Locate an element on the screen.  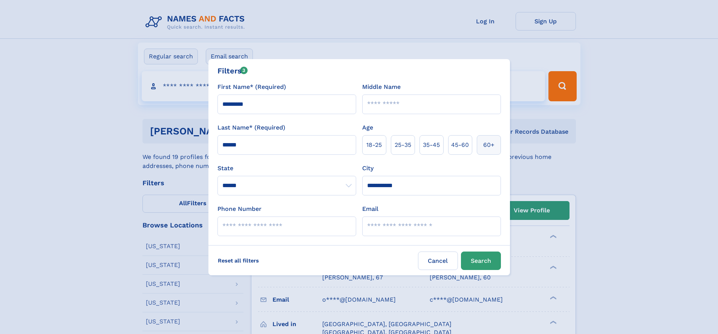
span: 35‑45 is located at coordinates (431, 145).